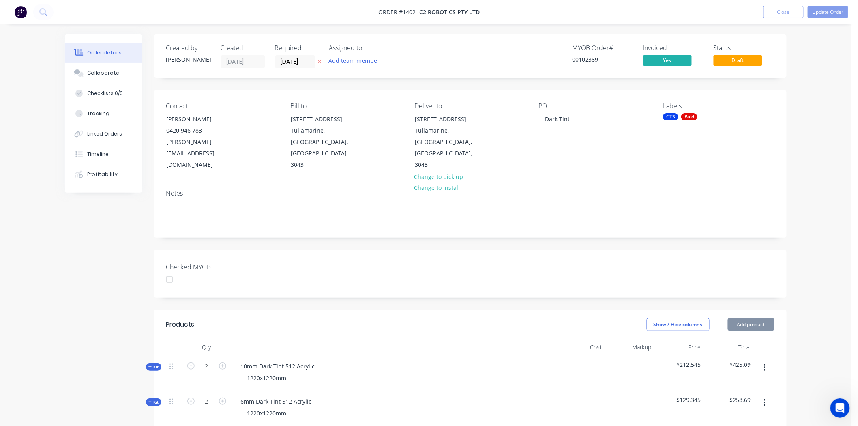 The width and height of the screenshot is (858, 426). I want to click on div: Price, so click(679, 347).